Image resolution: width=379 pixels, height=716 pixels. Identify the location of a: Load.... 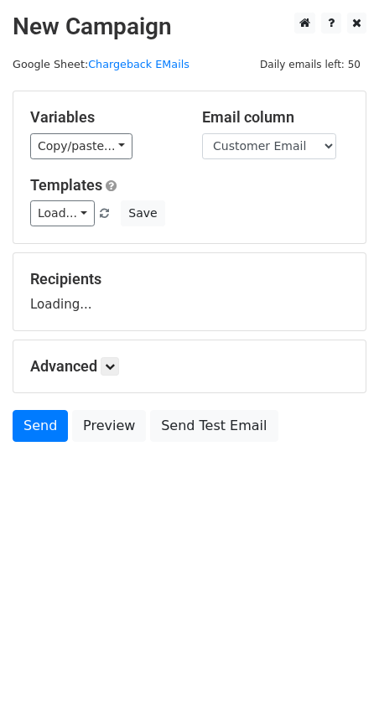
(62, 213).